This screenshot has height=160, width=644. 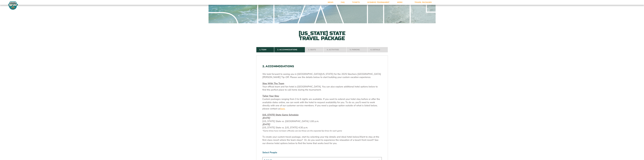 What do you see at coordinates (273, 83) in the screenshot?
I see `u: Stay With The Team` at bounding box center [273, 83].